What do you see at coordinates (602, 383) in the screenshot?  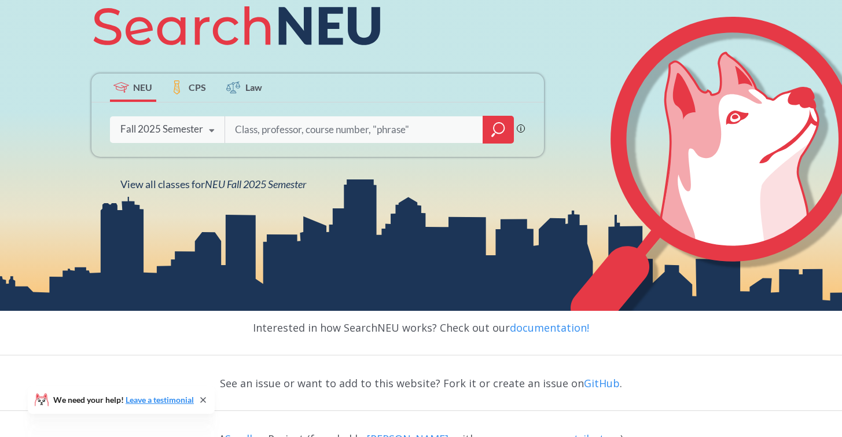 I see `a: GitHub` at bounding box center [602, 383].